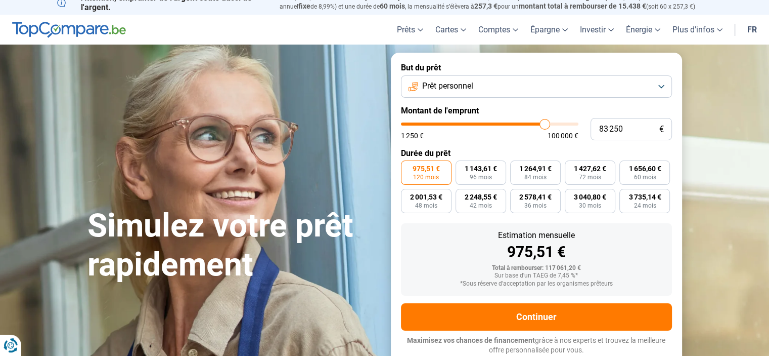  What do you see at coordinates (536, 168) in the screenshot?
I see `span: 1 264,91 €` at bounding box center [536, 168].